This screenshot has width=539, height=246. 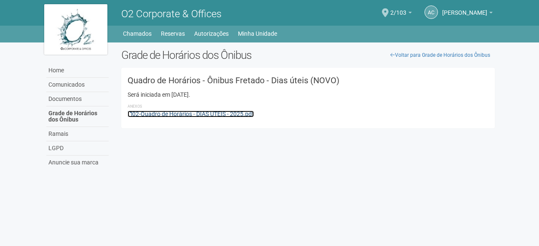 What do you see at coordinates (77, 163) in the screenshot?
I see `a: Anuncie sua marca` at bounding box center [77, 163].